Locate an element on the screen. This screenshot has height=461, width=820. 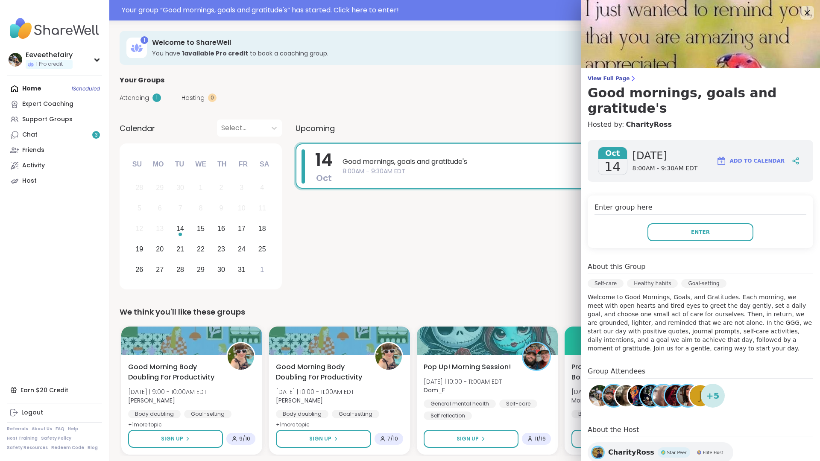
a: Redeem Code is located at coordinates (67, 448).